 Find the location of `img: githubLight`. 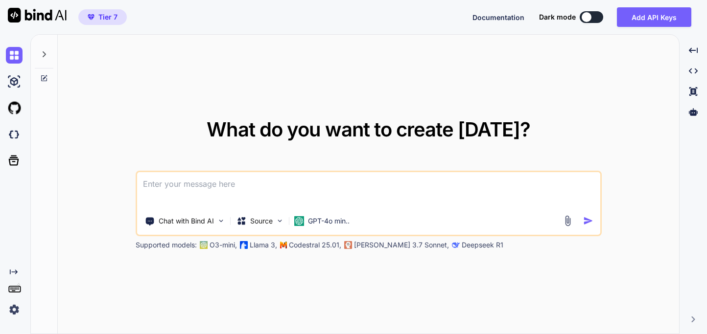

img: githubLight is located at coordinates (14, 108).